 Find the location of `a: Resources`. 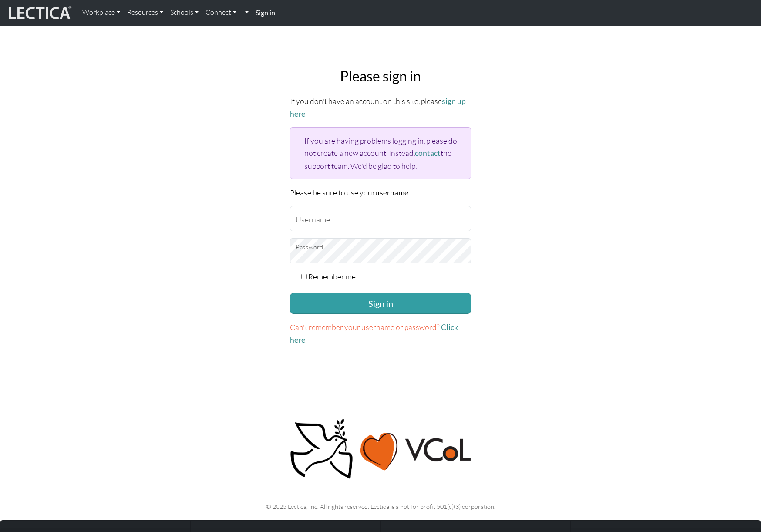

a: Resources is located at coordinates (145, 12).